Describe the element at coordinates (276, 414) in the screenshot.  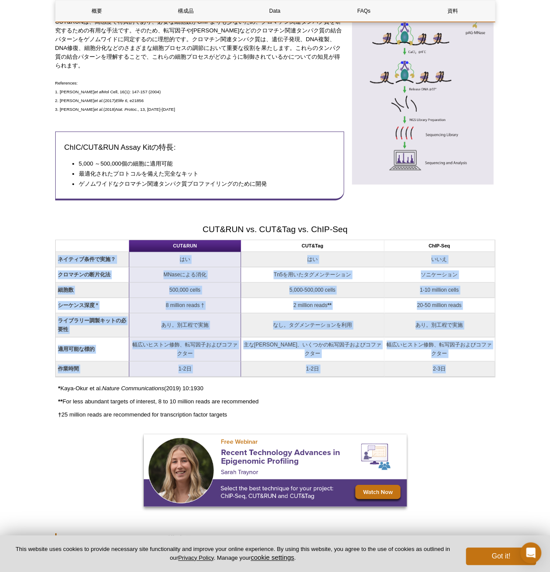
I see `p: 25 million reads are recommended for transcription factor targets` at that location.